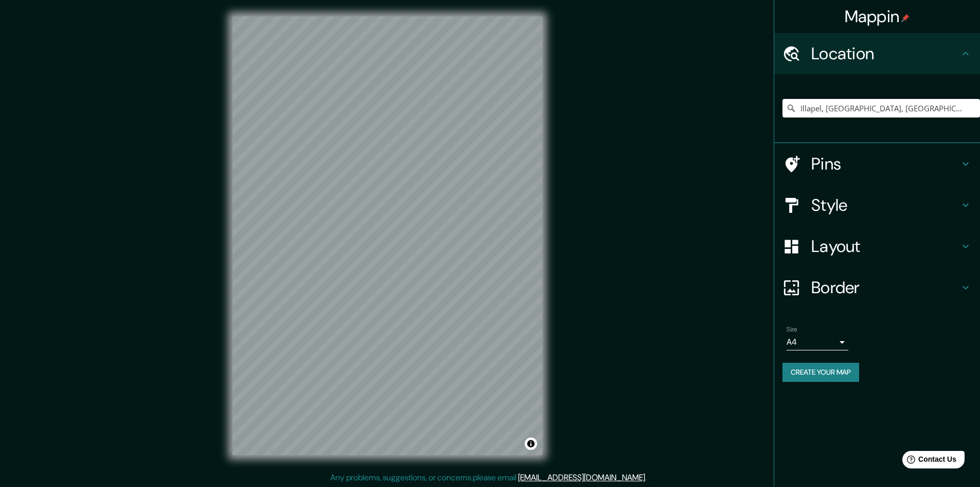 The width and height of the screenshot is (980, 487). Describe the element at coordinates (49, 12) in the screenshot. I see `span: Contact Us` at that location.